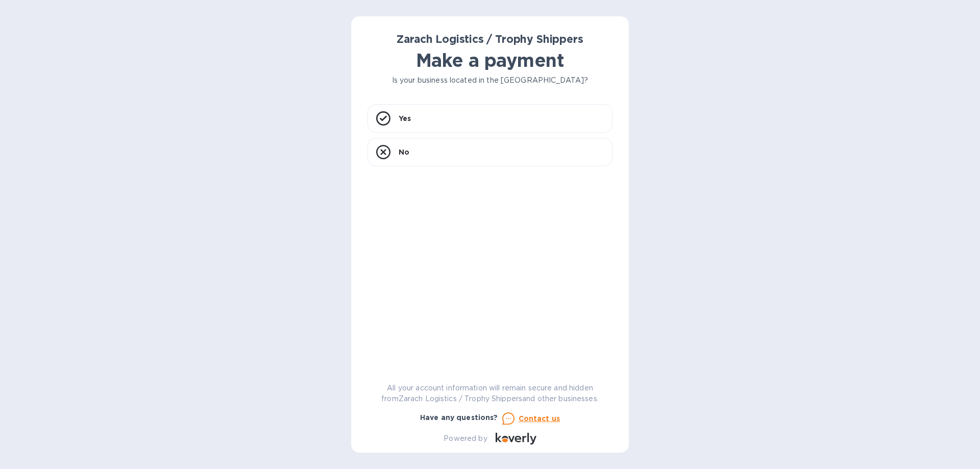  What do you see at coordinates (490, 61) in the screenshot?
I see `h1: Make a payment` at bounding box center [490, 61].